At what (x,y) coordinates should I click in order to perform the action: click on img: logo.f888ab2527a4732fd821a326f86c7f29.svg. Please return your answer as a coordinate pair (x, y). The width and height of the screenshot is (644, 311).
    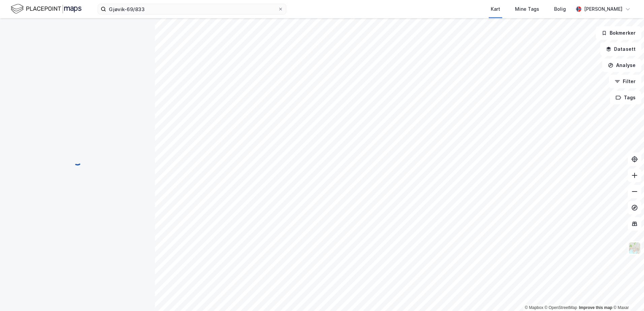
    Looking at the image, I should click on (46, 9).